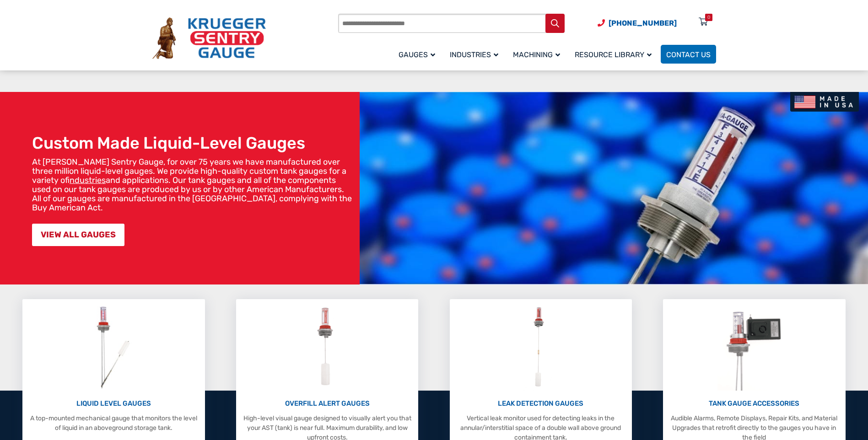 This screenshot has width=868, height=440. Describe the element at coordinates (613, 54) in the screenshot. I see `span: Resource Library` at that location.